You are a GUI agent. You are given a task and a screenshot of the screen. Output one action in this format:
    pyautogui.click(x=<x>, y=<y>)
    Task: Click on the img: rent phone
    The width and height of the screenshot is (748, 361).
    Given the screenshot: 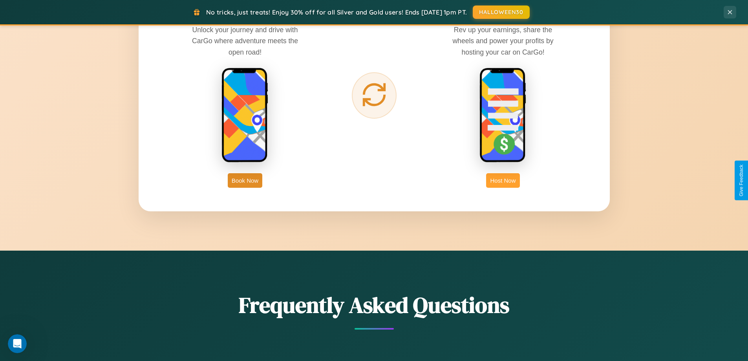 What is the action you would take?
    pyautogui.click(x=245, y=115)
    